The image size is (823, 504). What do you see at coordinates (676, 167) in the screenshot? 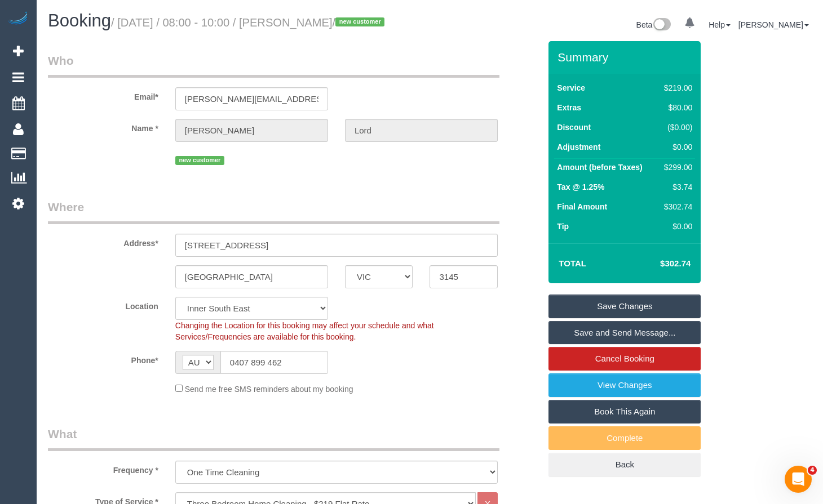
I see `div: $299.00` at bounding box center [676, 167].